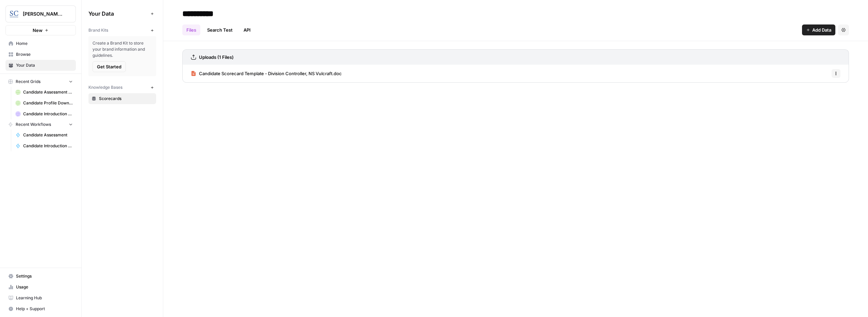 Image resolution: width=868 pixels, height=317 pixels. I want to click on a: Usage, so click(41, 287).